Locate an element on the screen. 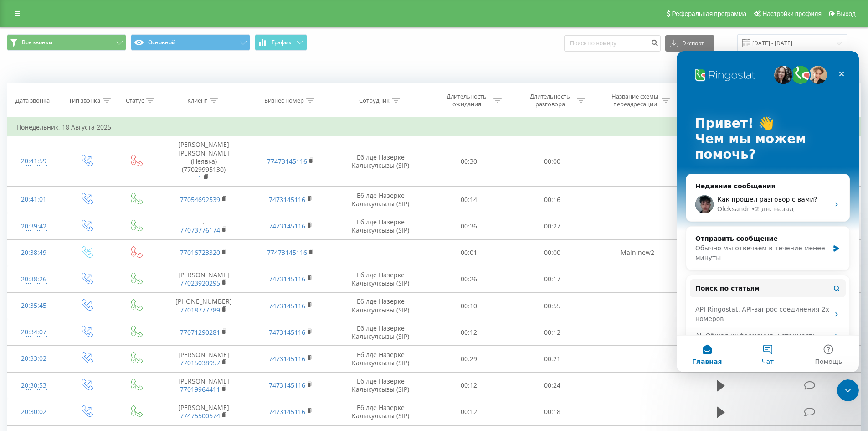 This screenshot has height=431, width=868. td: Понедельник, 18 Августа 2025 is located at coordinates (434, 127).